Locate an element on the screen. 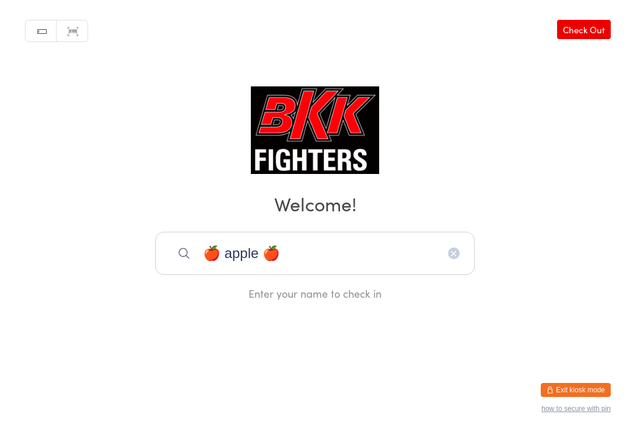 The height and width of the screenshot is (432, 630). button: Exit kiosk mode is located at coordinates (576, 390).